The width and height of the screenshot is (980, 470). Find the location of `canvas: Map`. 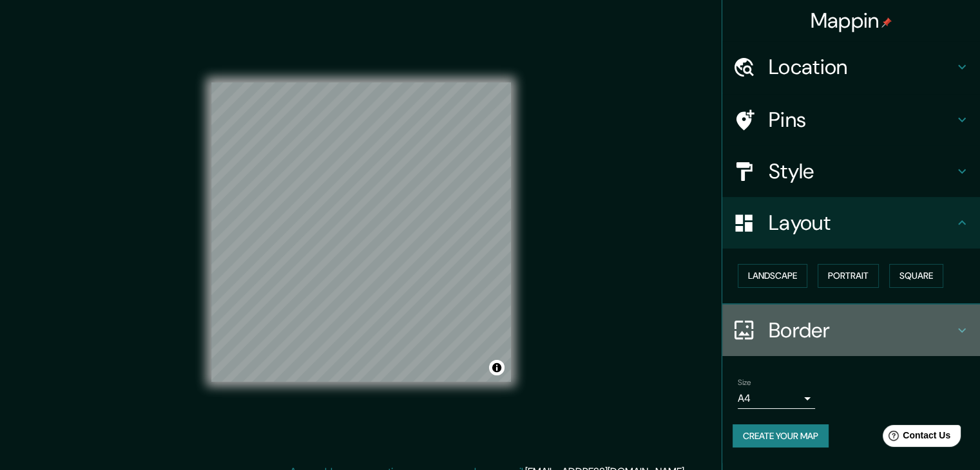

canvas: Map is located at coordinates (361, 232).